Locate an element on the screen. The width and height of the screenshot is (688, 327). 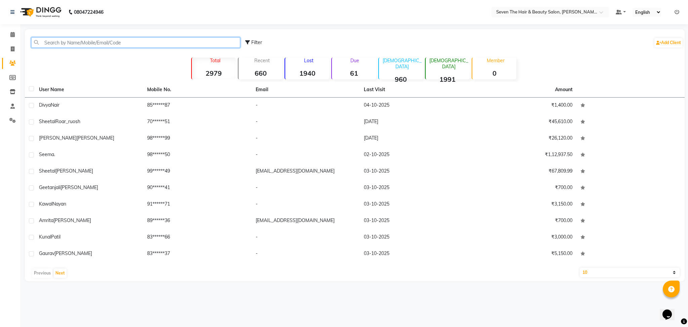
span: Patil is located at coordinates (56, 237).